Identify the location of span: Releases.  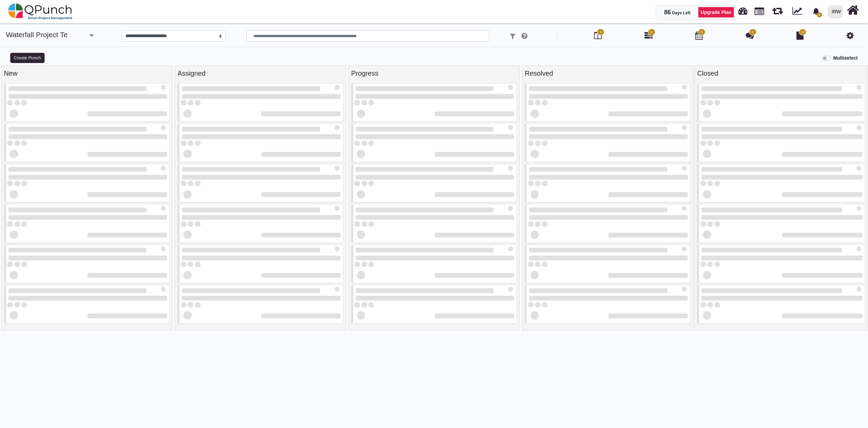
(777, 9).